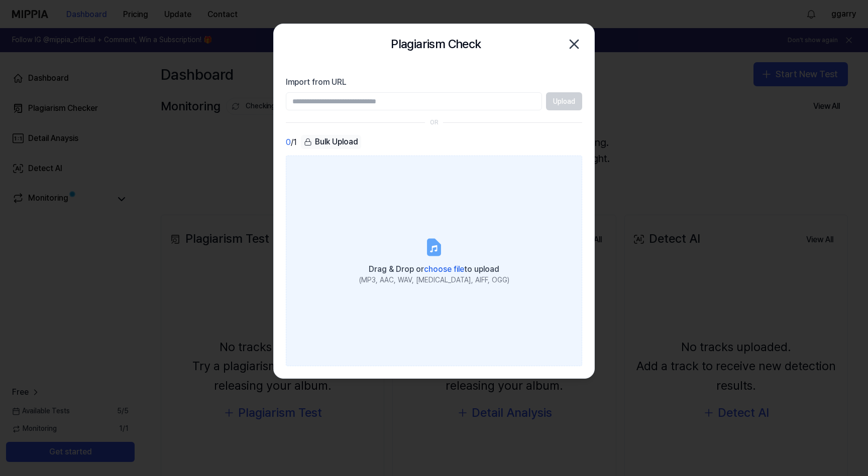 The height and width of the screenshot is (476, 868). Describe the element at coordinates (331, 142) in the screenshot. I see `button: Bulk Upload` at that location.